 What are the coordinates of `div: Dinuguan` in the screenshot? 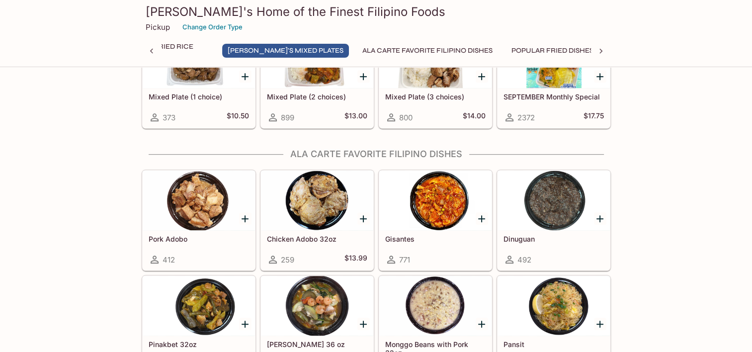 It's located at (554, 200).